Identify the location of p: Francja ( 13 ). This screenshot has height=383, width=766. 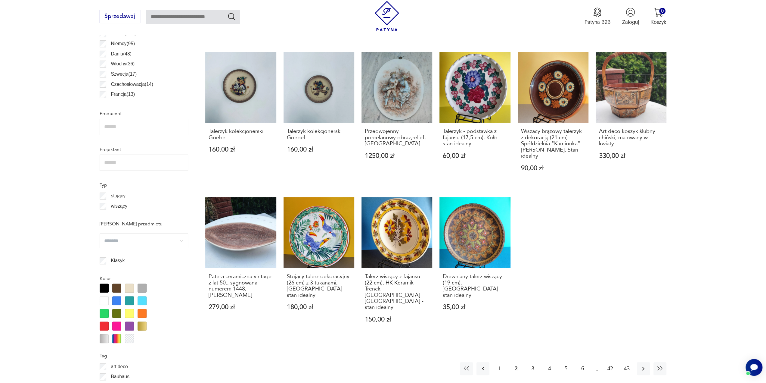
(123, 94).